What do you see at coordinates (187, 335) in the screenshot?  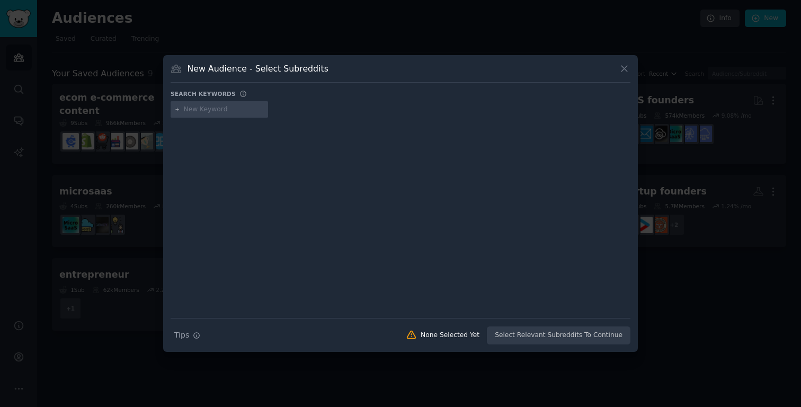 I see `button: Tips` at bounding box center [187, 335].